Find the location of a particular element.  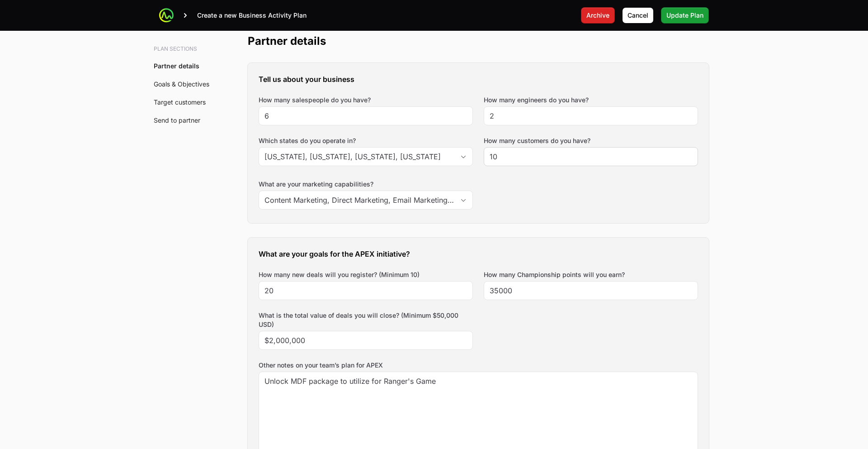

label: How many Championship points will you earn? is located at coordinates (554, 274).